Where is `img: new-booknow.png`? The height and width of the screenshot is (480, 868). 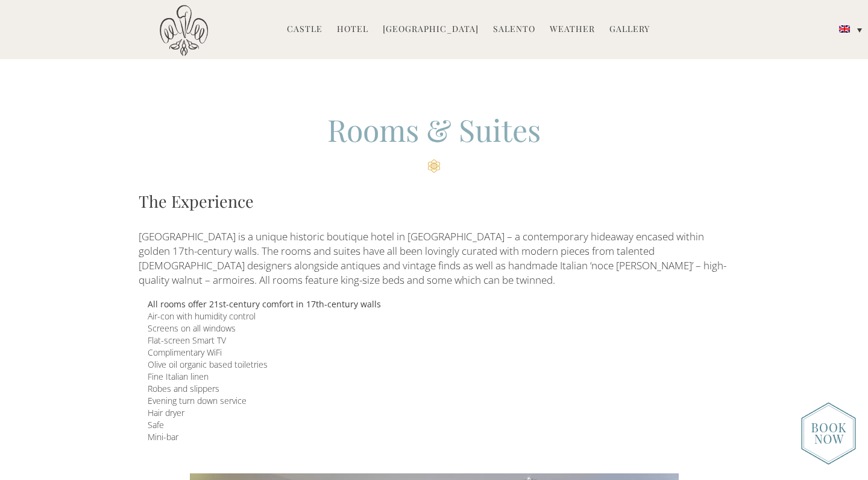
img: new-booknow.png is located at coordinates (829, 433).